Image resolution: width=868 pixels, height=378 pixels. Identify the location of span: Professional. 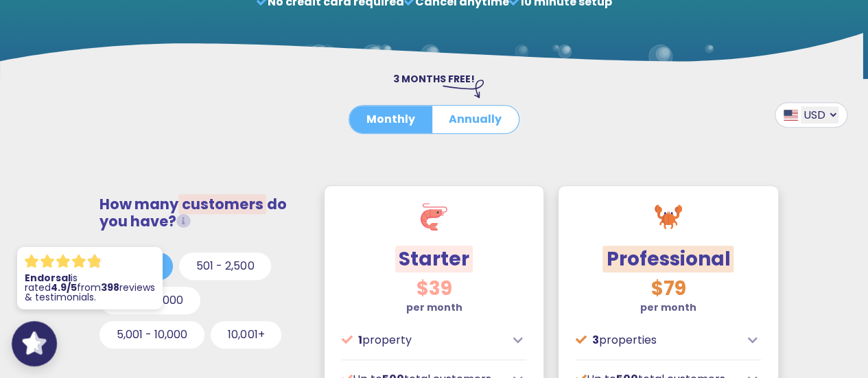
(668, 259).